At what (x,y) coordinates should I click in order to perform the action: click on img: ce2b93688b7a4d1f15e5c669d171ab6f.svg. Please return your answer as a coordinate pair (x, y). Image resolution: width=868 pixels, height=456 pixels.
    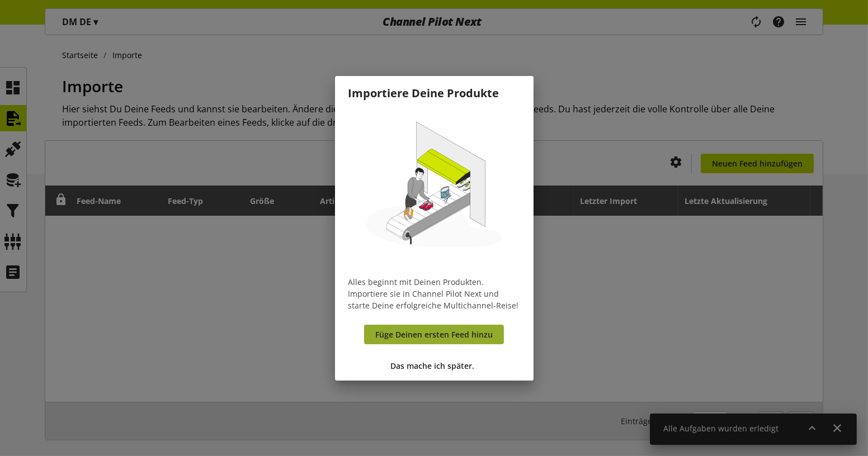
    Looking at the image, I should click on (434, 187).